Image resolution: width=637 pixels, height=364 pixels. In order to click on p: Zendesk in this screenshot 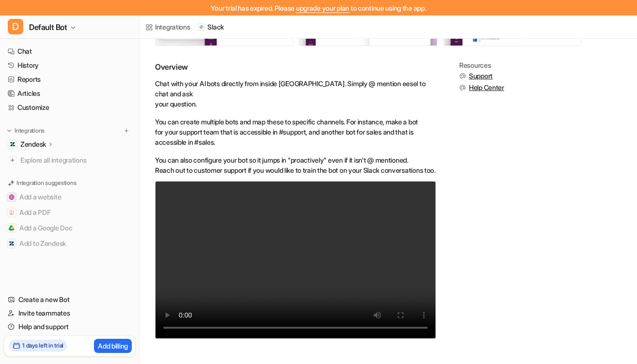, I will do `click(33, 144)`.